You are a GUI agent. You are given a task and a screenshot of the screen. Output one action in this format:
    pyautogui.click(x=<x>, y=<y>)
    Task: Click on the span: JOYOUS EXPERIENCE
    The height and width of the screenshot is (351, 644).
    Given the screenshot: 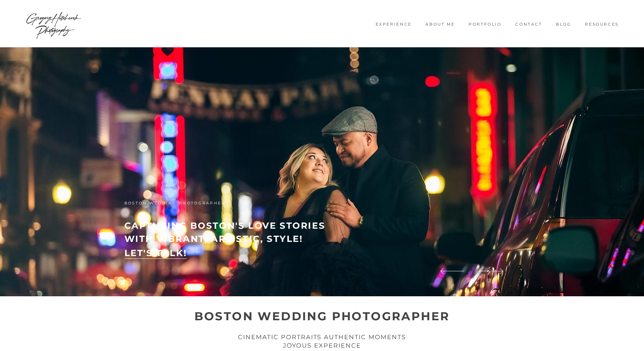 What is the action you would take?
    pyautogui.click(x=322, y=346)
    